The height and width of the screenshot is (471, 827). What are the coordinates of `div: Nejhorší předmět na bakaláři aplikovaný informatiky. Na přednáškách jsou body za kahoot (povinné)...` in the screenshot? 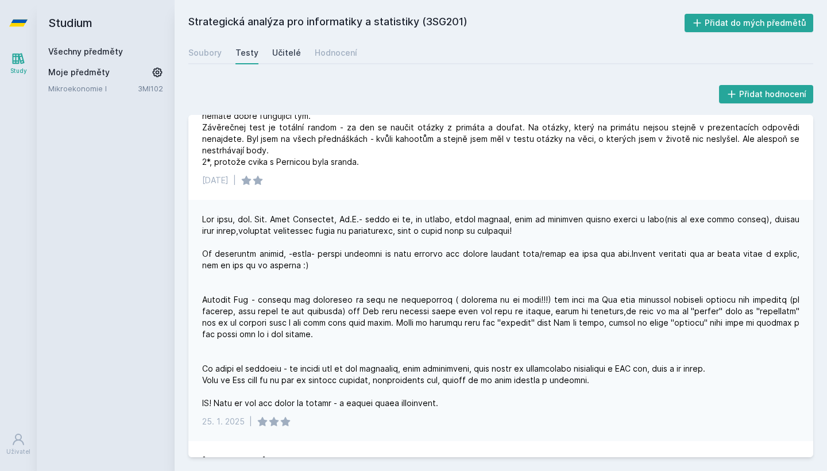 It's located at (501, 116).